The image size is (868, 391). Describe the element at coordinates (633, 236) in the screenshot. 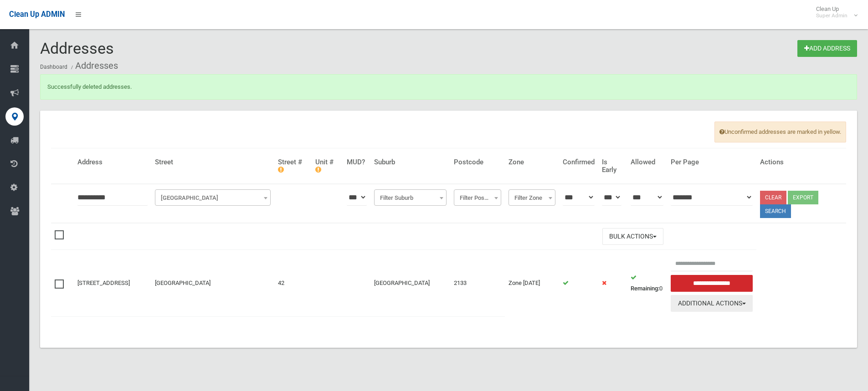

I see `button: Bulk Actions` at that location.